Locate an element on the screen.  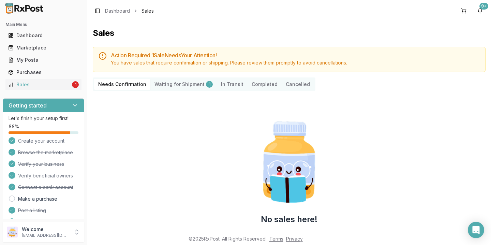
a: My Posts is located at coordinates (43, 60).